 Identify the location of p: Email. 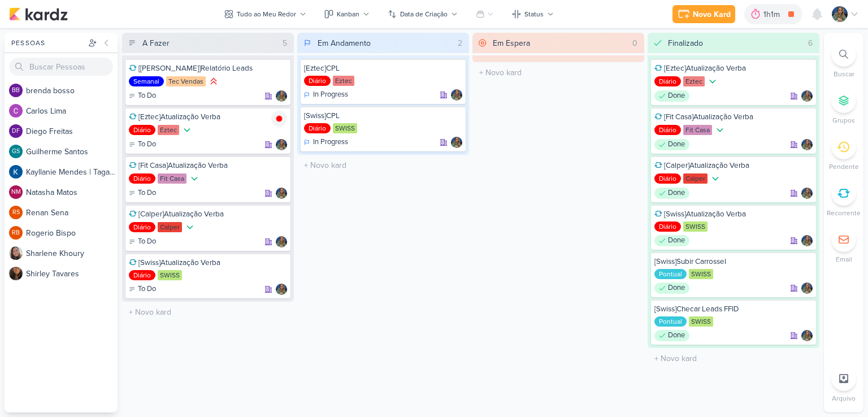
(844, 259).